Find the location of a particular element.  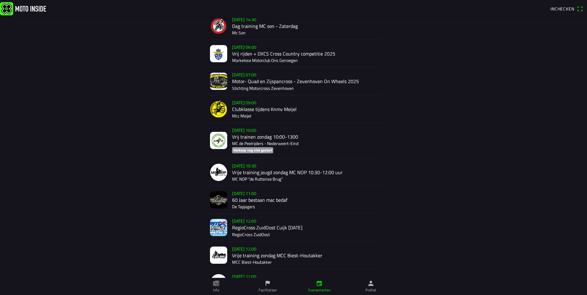

span: Inchecken is located at coordinates (562, 9).